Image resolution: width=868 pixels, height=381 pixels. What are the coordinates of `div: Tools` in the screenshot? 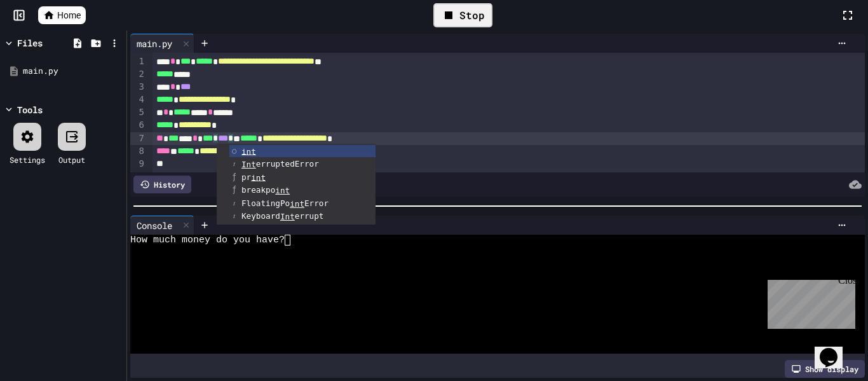 It's located at (30, 109).